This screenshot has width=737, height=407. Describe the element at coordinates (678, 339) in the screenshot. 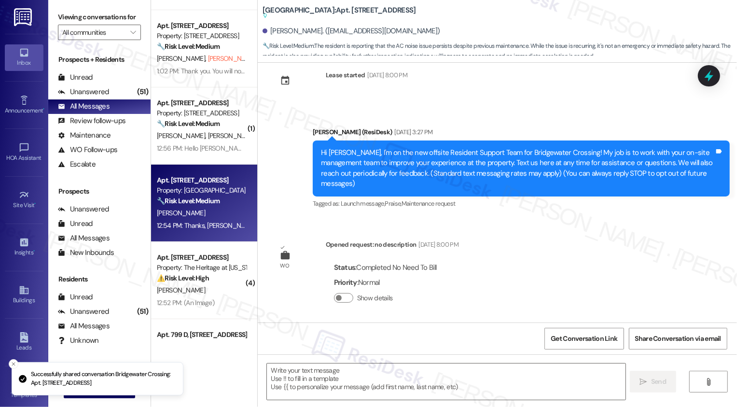

I see `button: Share Conversation via email` at that location.